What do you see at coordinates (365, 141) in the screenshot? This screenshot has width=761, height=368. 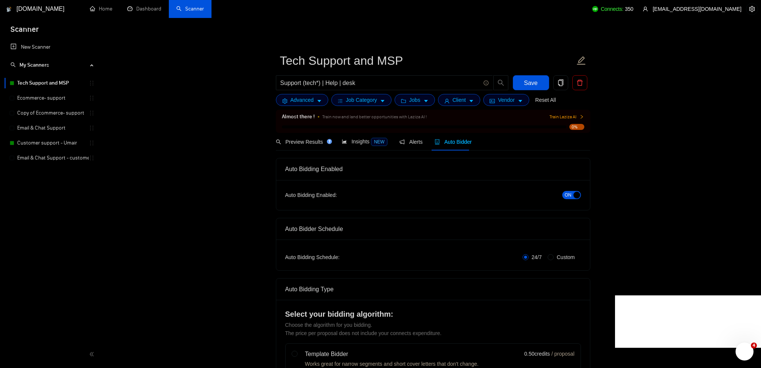 I see `span: Insights` at bounding box center [365, 141].